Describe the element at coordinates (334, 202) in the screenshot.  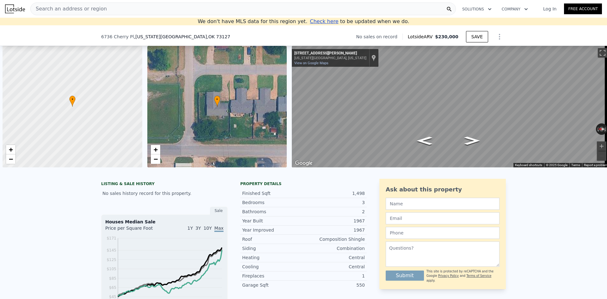
I see `div: 3` at that location.